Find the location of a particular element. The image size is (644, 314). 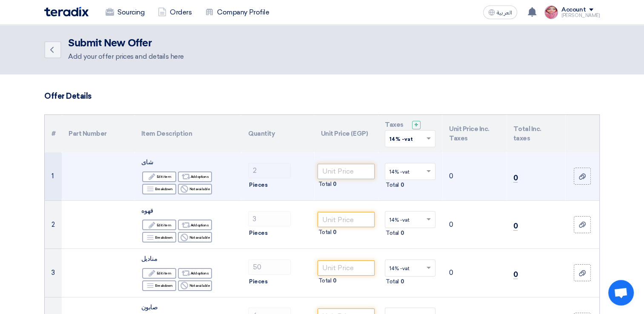

button: العربية is located at coordinates (500, 12).